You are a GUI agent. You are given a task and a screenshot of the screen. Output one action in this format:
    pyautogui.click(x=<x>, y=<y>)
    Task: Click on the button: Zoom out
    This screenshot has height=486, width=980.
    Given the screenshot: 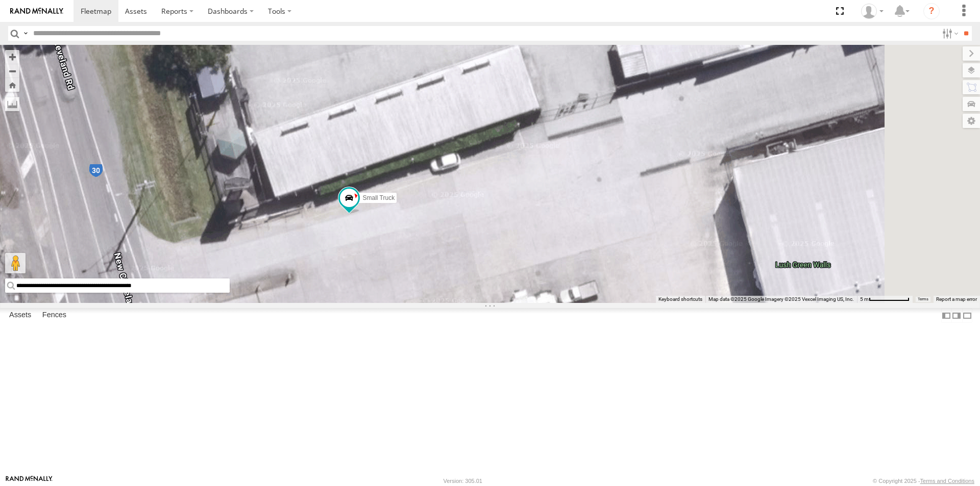 What is the action you would take?
    pyautogui.click(x=13, y=71)
    